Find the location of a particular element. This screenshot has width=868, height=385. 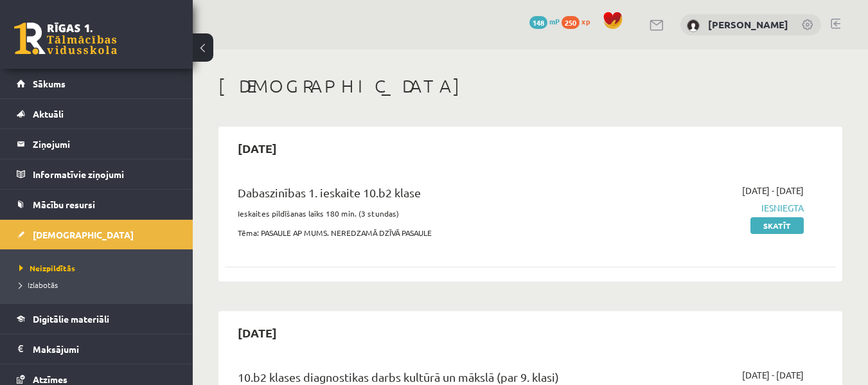

span: Aktuāli is located at coordinates (48, 113).